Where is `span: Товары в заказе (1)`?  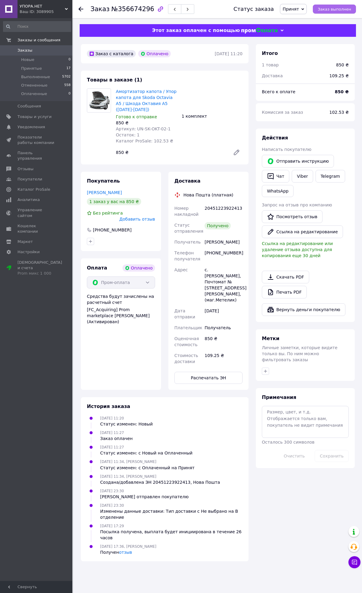
span: Товары в заказе (1) is located at coordinates (114, 80).